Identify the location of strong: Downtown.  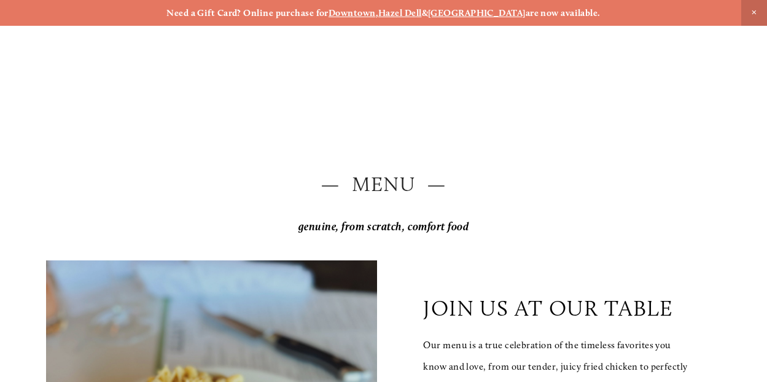
(352, 13).